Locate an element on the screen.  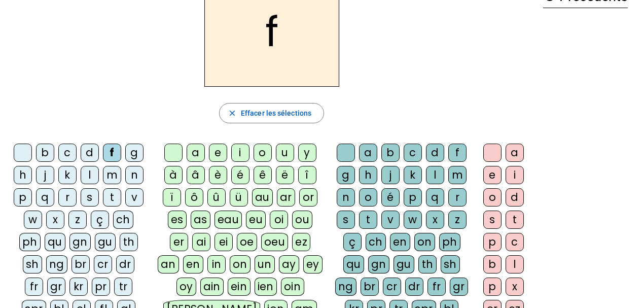
div: ain is located at coordinates (211, 286).